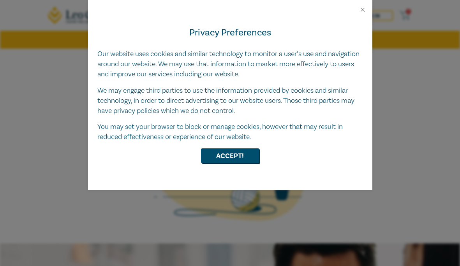  Describe the element at coordinates (230, 156) in the screenshot. I see `button: Accept!` at that location.